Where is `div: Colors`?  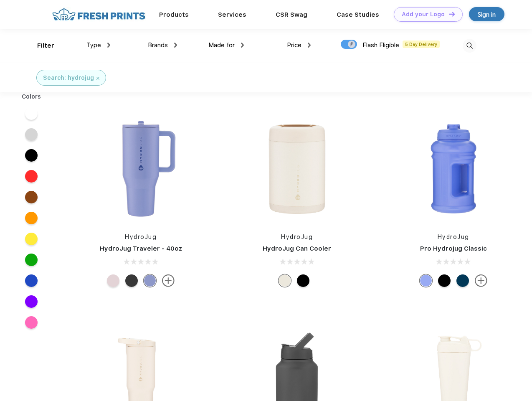
div: Colors is located at coordinates (31, 96).